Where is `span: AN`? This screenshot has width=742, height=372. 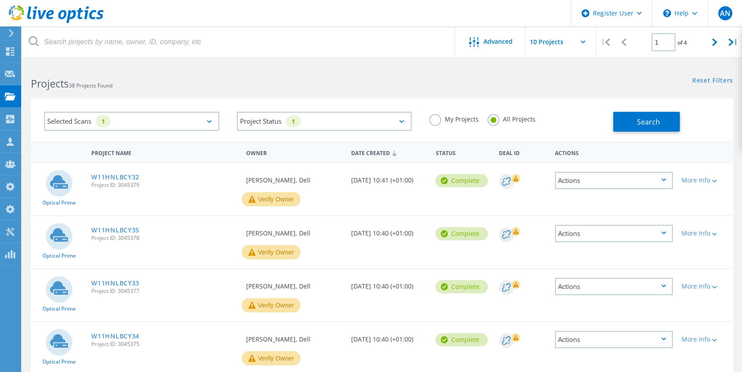
span: AN is located at coordinates (725, 13).